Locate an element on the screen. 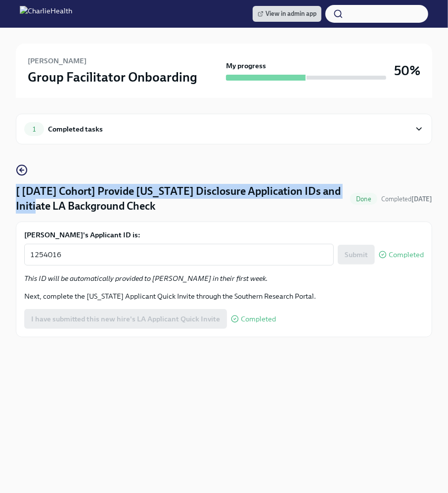 The height and width of the screenshot is (493, 448). div: Completed tasks is located at coordinates (75, 129).